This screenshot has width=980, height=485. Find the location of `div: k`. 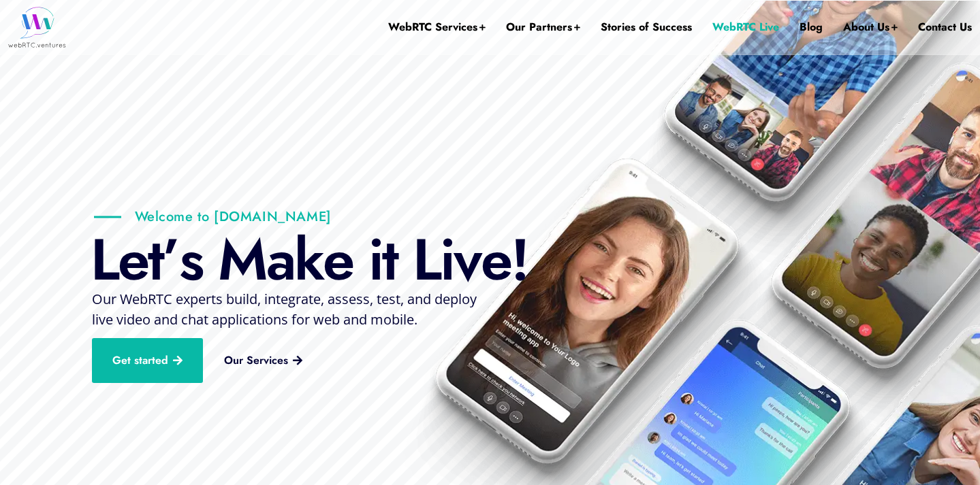

div: k is located at coordinates (309, 260).